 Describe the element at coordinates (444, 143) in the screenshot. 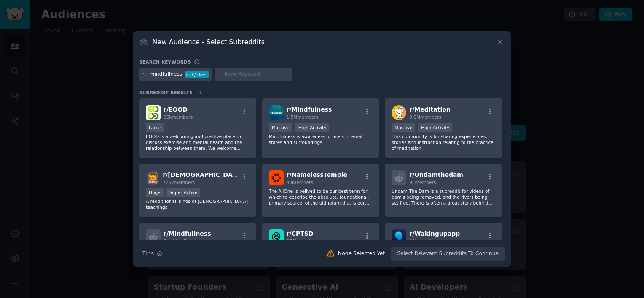

I see `p: This community is for sharing experiences, stories and instruction relating to the practice of me...` at that location.